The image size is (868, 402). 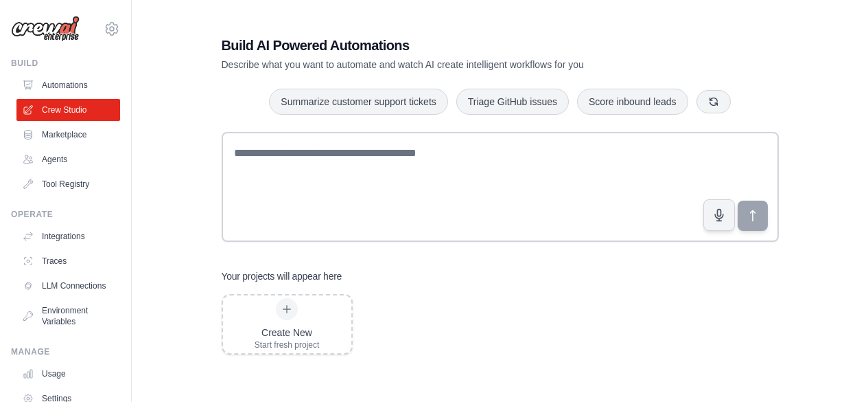 I want to click on div: Build, so click(x=65, y=63).